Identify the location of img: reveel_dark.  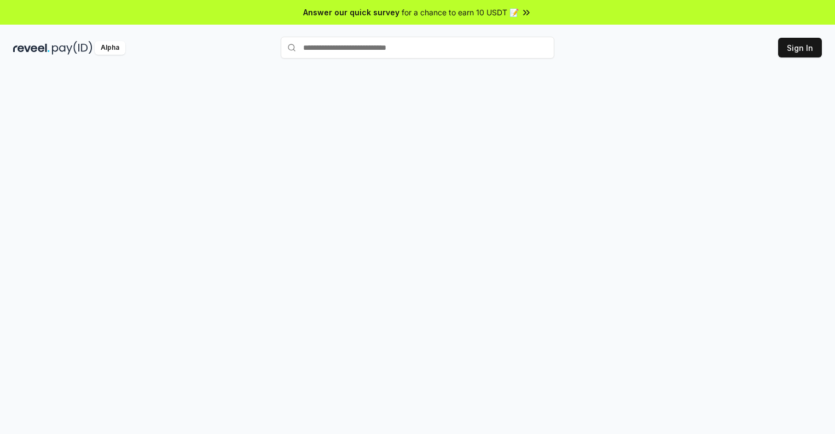
(31, 48).